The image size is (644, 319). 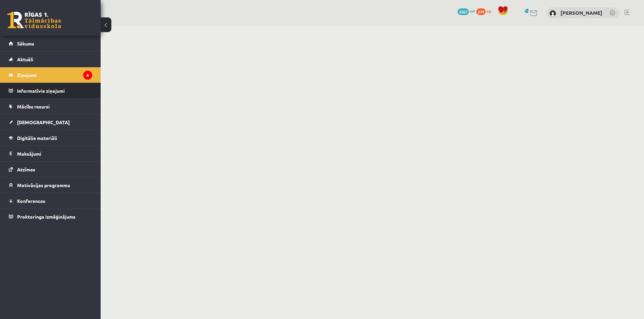 What do you see at coordinates (50, 59) in the screenshot?
I see `a: Aktuāli` at bounding box center [50, 59].